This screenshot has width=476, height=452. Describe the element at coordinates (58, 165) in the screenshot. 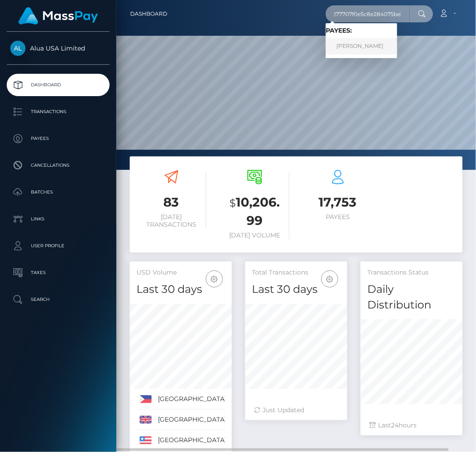

I see `a: Cancellations` at that location.